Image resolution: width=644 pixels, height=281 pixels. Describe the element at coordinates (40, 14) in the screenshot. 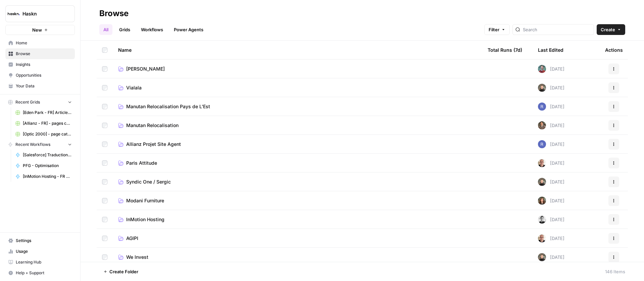

I see `button: Workspace: Haskn` at that location.